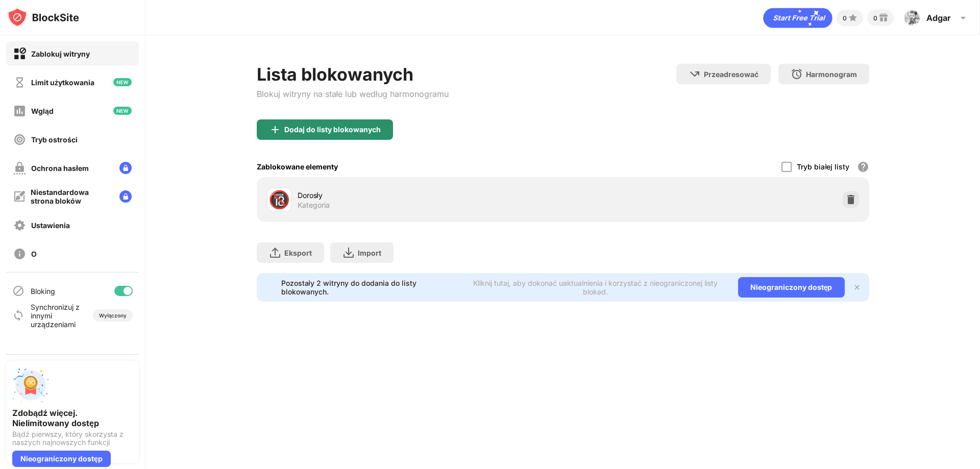  What do you see at coordinates (19, 197) in the screenshot?
I see `img: customize-block-page-off.svg` at bounding box center [19, 197].